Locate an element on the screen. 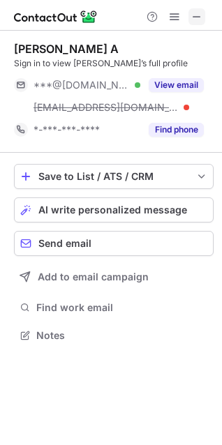  span: AI write personalized message is located at coordinates (112, 210).